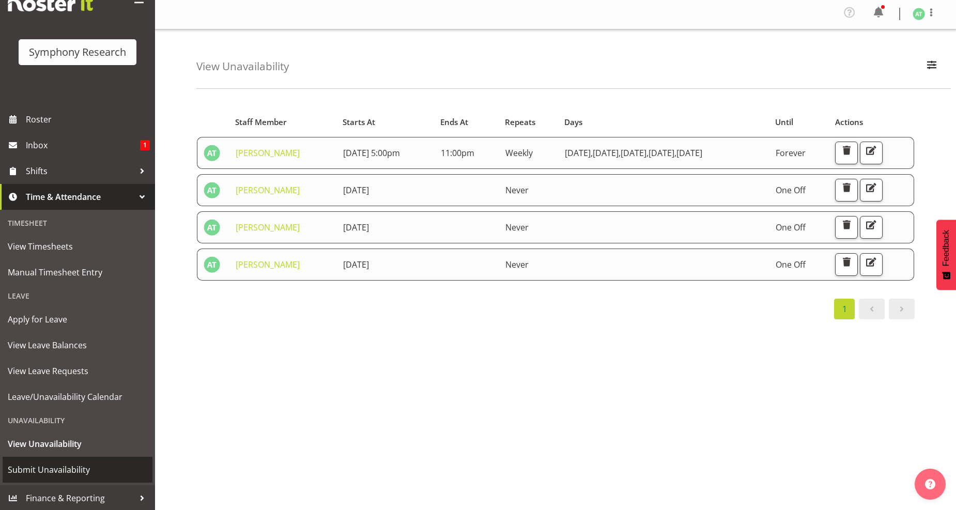 The height and width of the screenshot is (510, 956). What do you see at coordinates (77, 246) in the screenshot?
I see `a: View Timesheets` at bounding box center [77, 246].